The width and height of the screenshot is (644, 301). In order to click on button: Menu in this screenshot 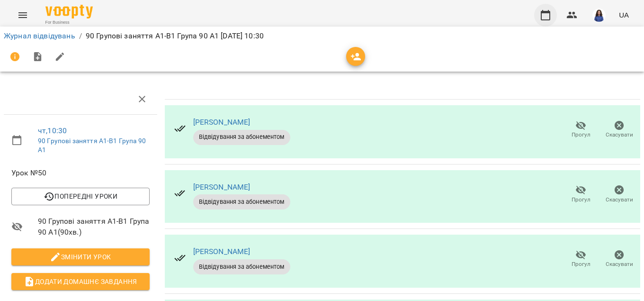, I will do `click(22, 15)`.